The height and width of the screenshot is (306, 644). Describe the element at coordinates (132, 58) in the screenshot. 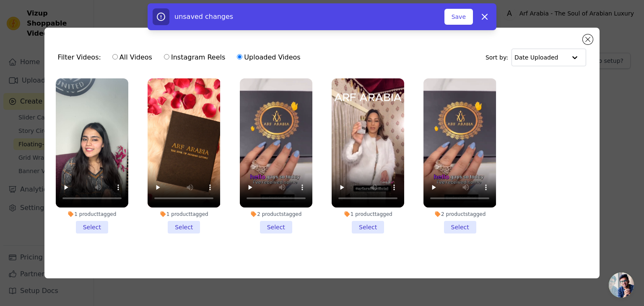

I see `label: All Videos` at that location.